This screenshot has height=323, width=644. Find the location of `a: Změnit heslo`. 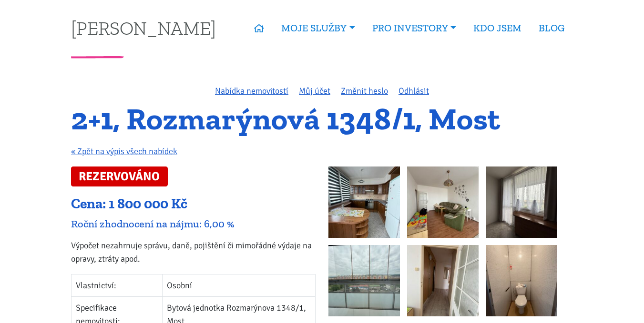

a: Změnit heslo is located at coordinates (364, 91).